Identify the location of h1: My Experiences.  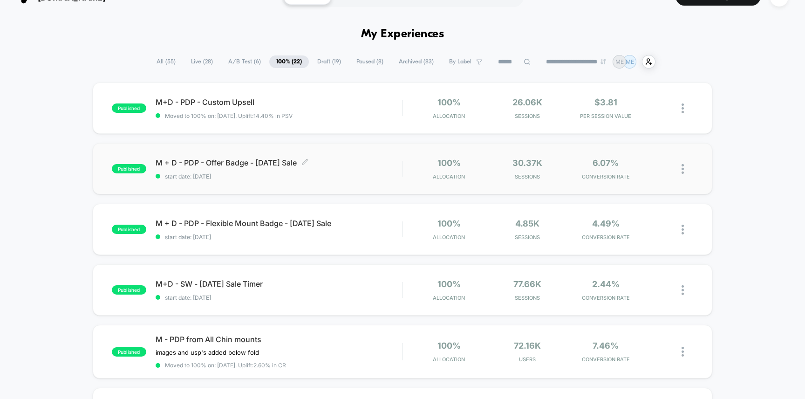
(402, 34).